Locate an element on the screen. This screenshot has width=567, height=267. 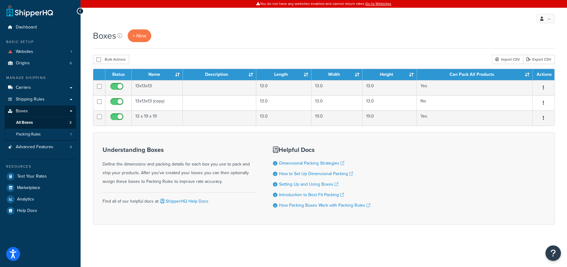
span: 4 is located at coordinates (71, 147).